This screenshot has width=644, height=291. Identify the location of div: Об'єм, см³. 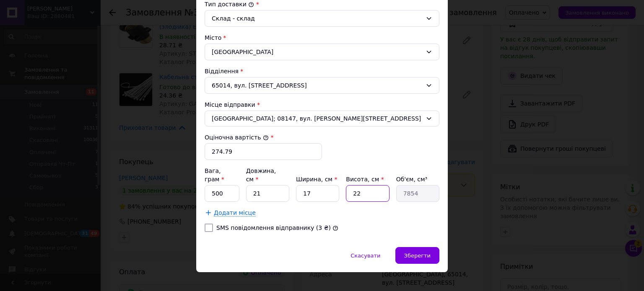
(417, 179).